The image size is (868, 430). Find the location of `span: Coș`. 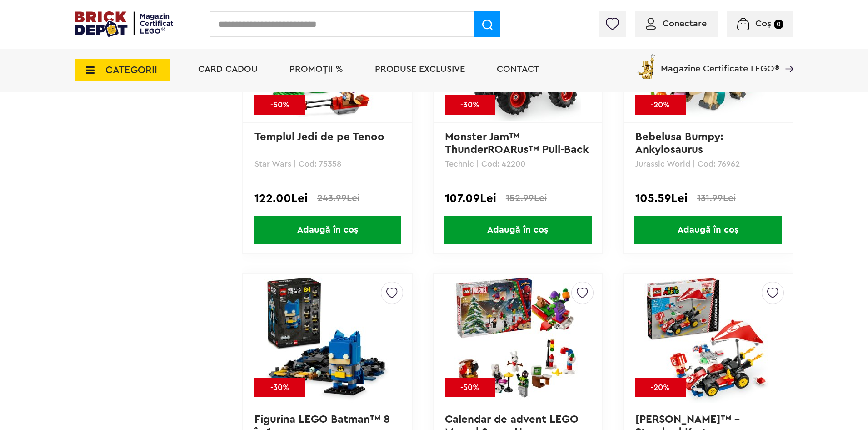

span: Coș is located at coordinates (763, 23).